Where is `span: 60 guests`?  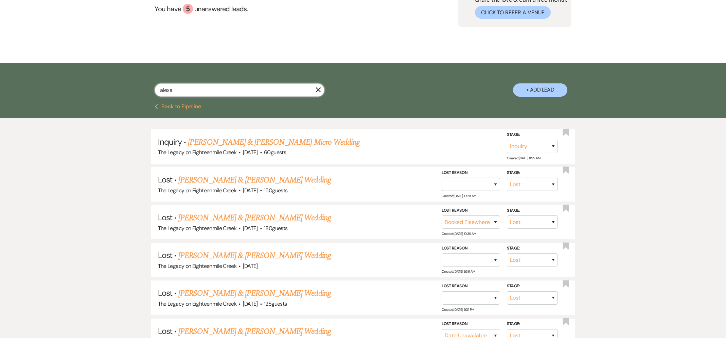
span: 60 guests is located at coordinates (275, 152).